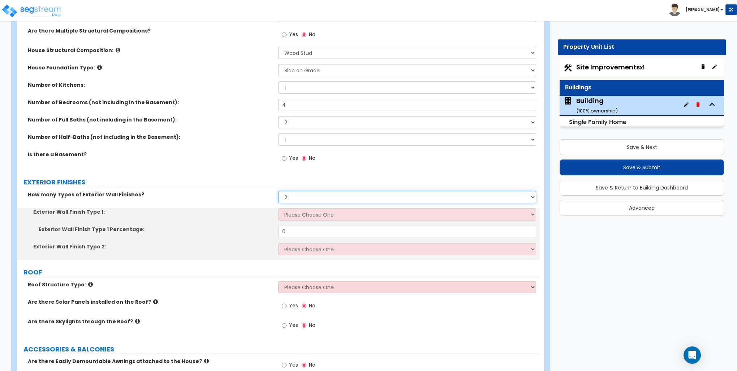 The width and height of the screenshot is (737, 371). I want to click on img: building.svg, so click(568, 101).